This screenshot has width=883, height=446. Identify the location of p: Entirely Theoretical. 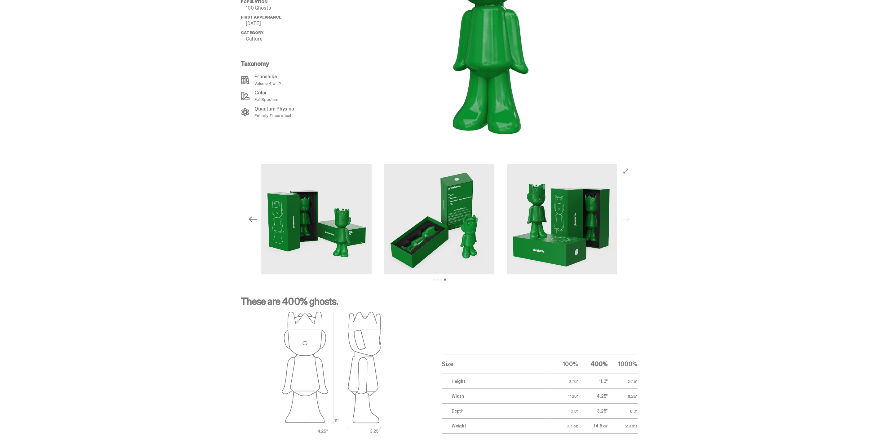
(274, 116).